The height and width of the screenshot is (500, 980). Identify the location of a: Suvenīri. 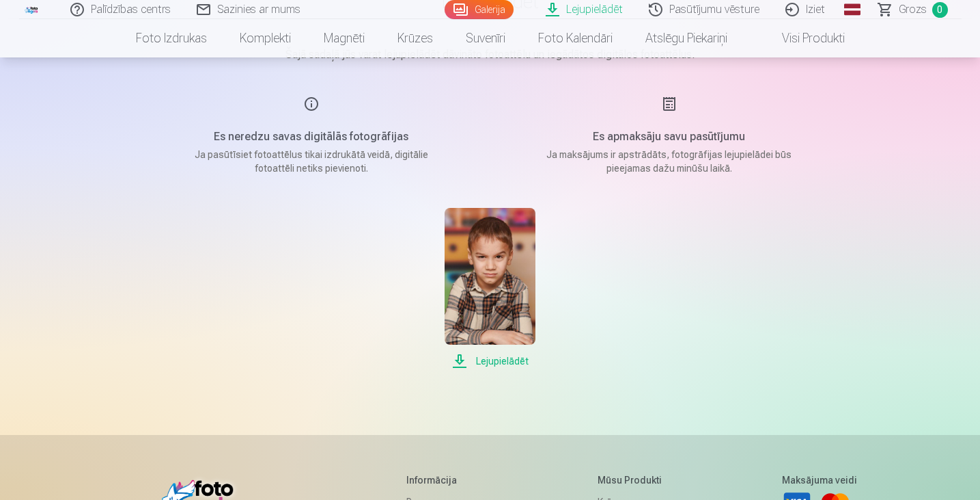
(486, 38).